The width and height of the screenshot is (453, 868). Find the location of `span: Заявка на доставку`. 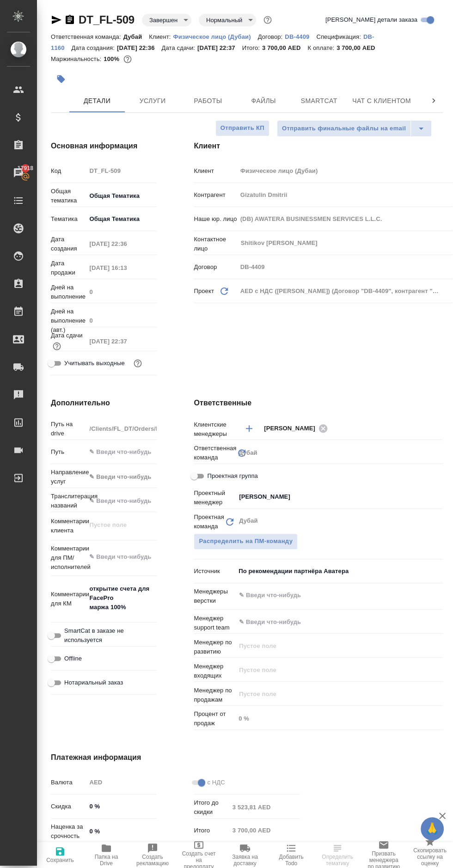

span: Заявка на доставку is located at coordinates (245, 860).